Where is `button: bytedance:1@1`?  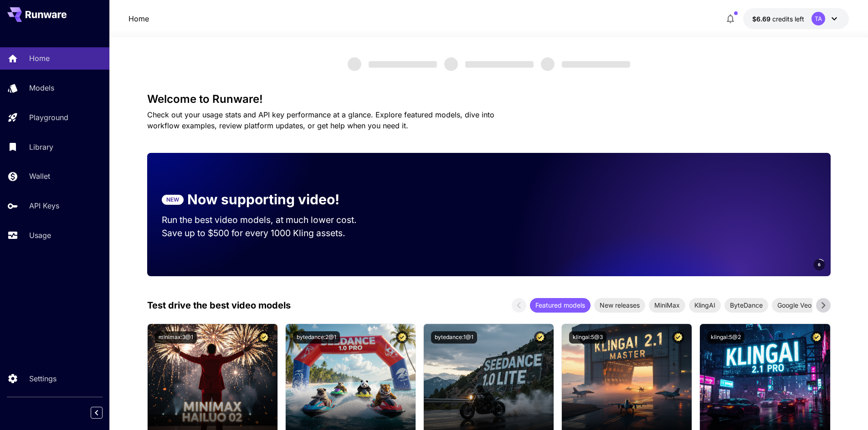
button: bytedance:1@1 is located at coordinates (453, 337).